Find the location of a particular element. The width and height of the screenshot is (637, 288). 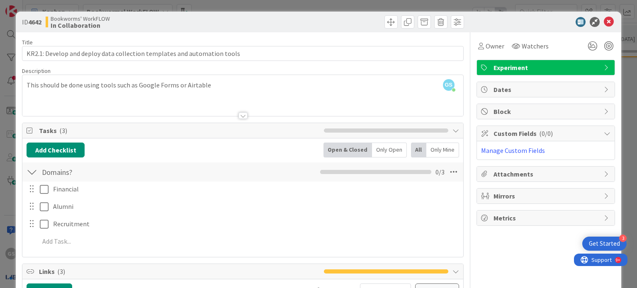

a: Manage Custom Fields is located at coordinates (513, 151).